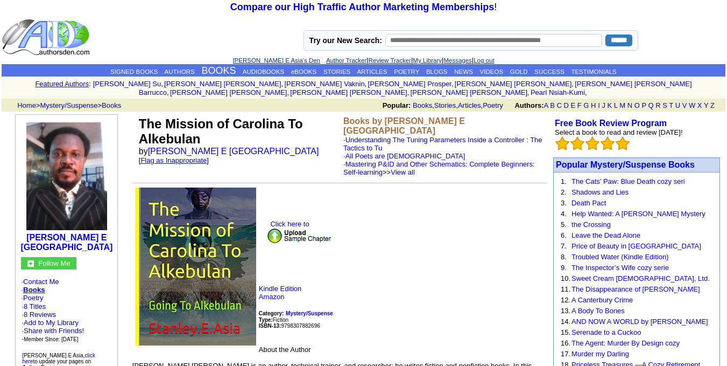  What do you see at coordinates (566, 321) in the screenshot?
I see `font: 14.` at bounding box center [566, 321].